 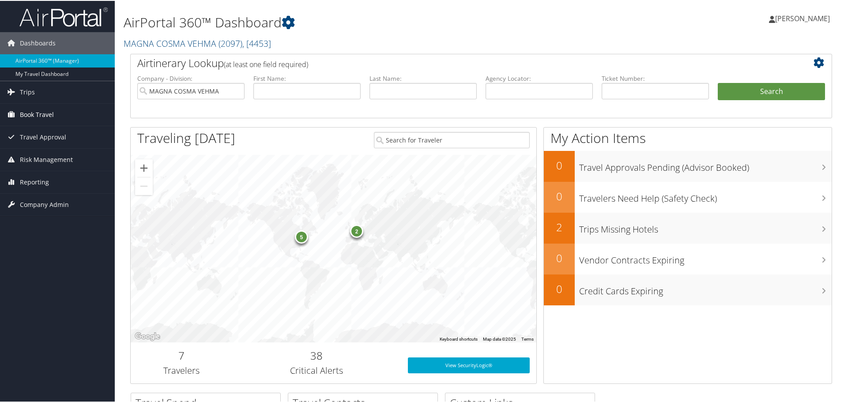 What do you see at coordinates (43, 136) in the screenshot?
I see `span: Travel Approval` at bounding box center [43, 136].